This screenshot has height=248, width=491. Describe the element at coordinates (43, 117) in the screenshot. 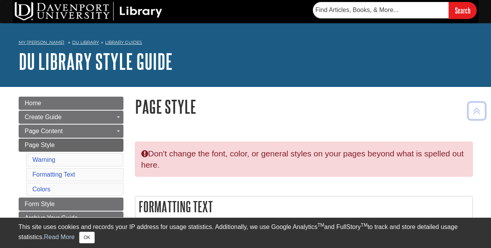

I see `span: Create Guide` at that location.